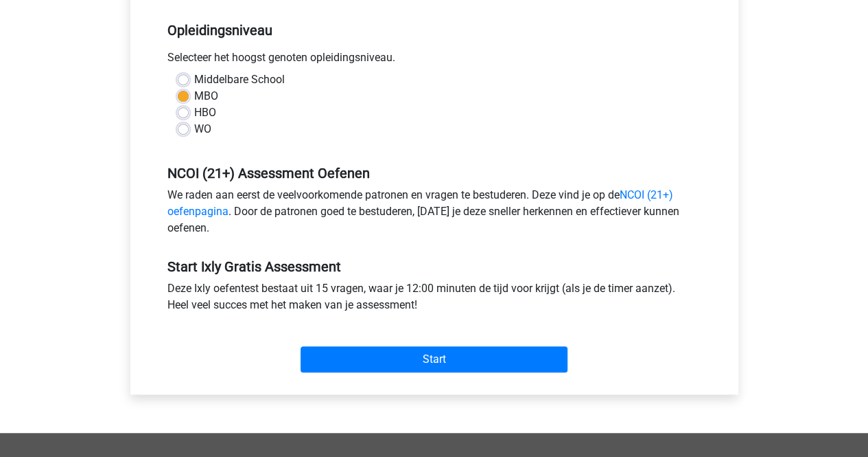  What do you see at coordinates (435, 60) in the screenshot?
I see `div: Selecteer het hoogst genoten opleidingsniveau.` at bounding box center [435, 60].